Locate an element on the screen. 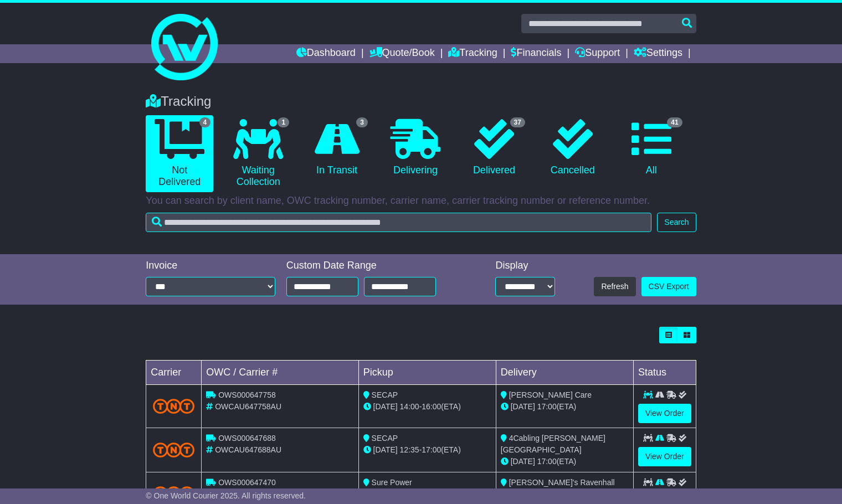 The height and width of the screenshot is (504, 842). span: 3 is located at coordinates (362, 122).